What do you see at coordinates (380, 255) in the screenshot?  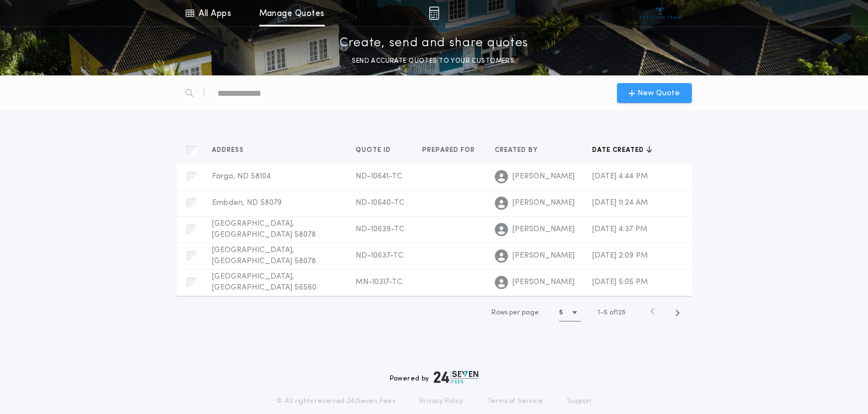 I see `span: ND-10637-TC` at bounding box center [380, 255].